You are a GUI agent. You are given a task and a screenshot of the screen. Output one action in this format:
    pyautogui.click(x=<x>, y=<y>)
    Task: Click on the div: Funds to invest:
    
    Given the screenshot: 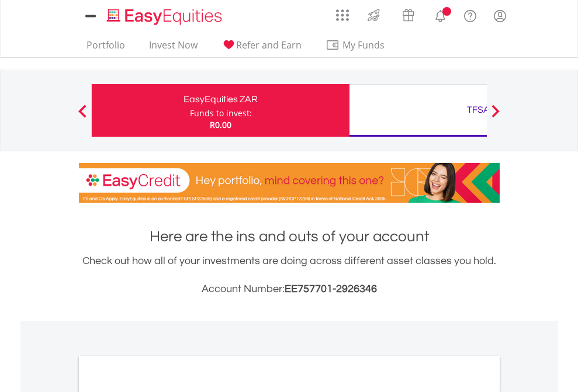 What is the action you would take?
    pyautogui.click(x=221, y=113)
    